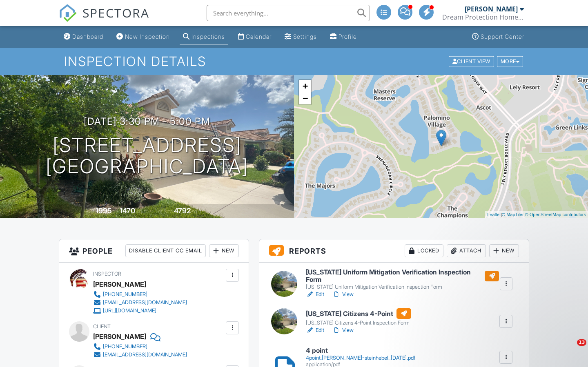 The width and height of the screenshot is (588, 367). What do you see at coordinates (254, 36) in the screenshot?
I see `a: Calendar` at bounding box center [254, 36].